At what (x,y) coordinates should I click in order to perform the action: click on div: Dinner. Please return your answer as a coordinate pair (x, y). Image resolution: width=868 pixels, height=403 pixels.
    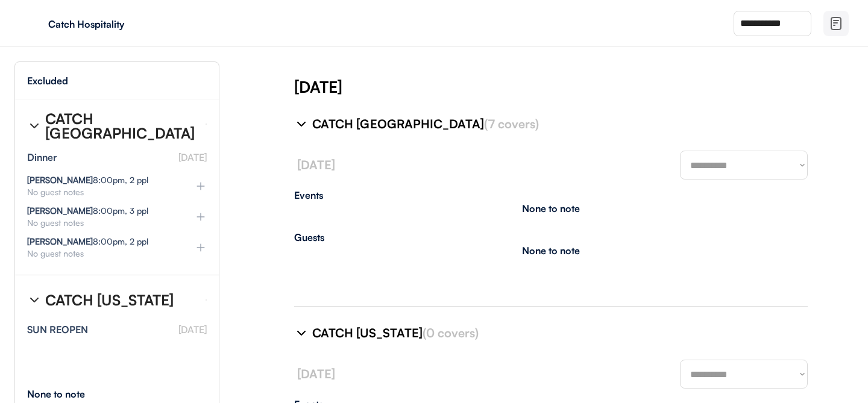
    Looking at the image, I should click on (42, 157).